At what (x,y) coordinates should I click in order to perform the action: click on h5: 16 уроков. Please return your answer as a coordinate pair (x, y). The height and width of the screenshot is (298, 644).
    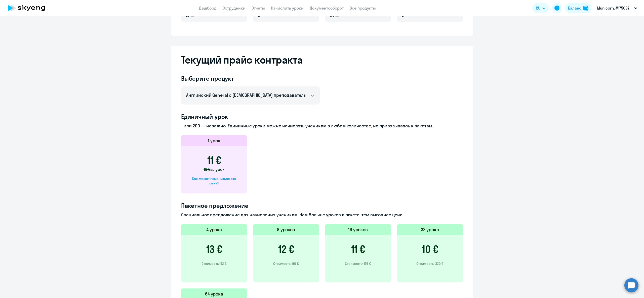
    Looking at the image, I should click on (358, 230).